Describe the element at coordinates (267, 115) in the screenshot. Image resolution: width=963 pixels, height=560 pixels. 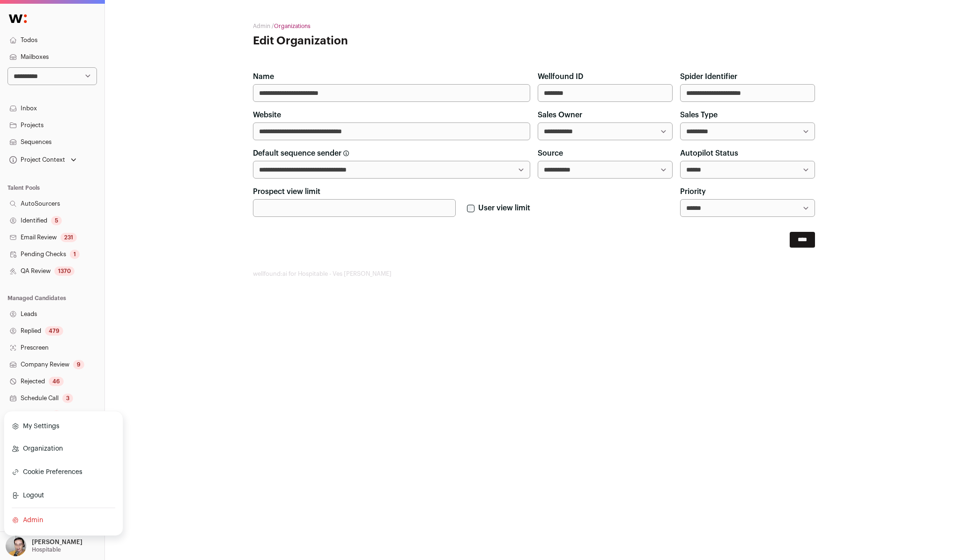
I see `label: Website` at that location.